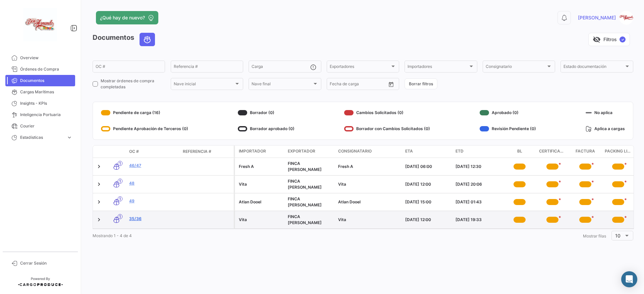 The height and width of the screenshot is (294, 644). I want to click on span: Órdenes de Compra, so click(46, 69).